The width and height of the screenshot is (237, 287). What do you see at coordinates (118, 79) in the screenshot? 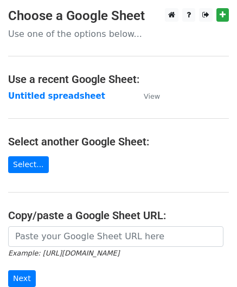
I see `h4: Use a recent Google Sheet:` at bounding box center [118, 79].